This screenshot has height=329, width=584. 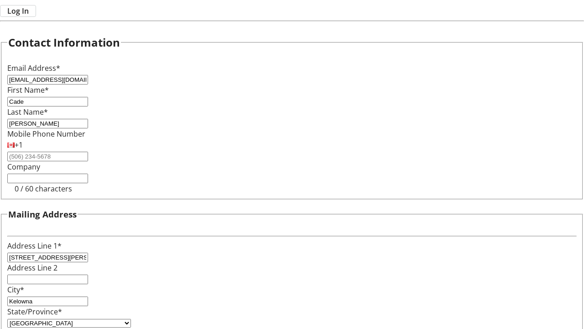 What do you see at coordinates (46, 134) in the screenshot?
I see `label: Mobile Phone Number` at bounding box center [46, 134].